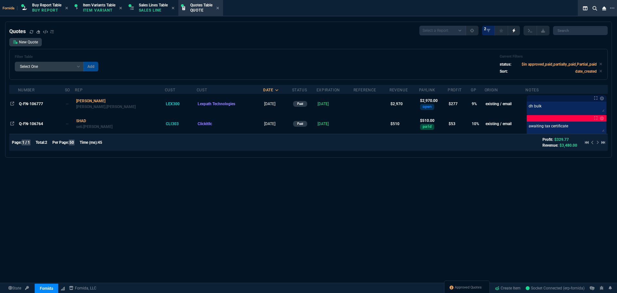  Describe the element at coordinates (427, 127) in the screenshot. I see `div: paid` at that location.